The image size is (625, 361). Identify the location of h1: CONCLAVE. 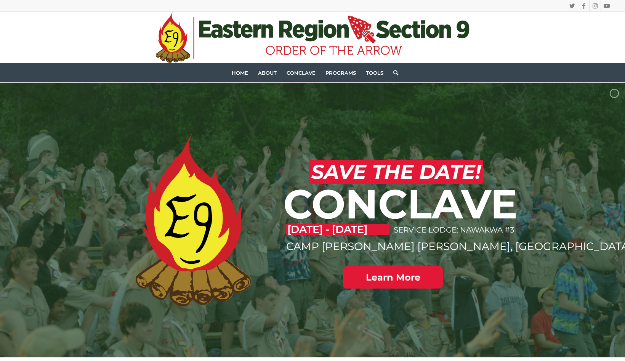
(400, 204).